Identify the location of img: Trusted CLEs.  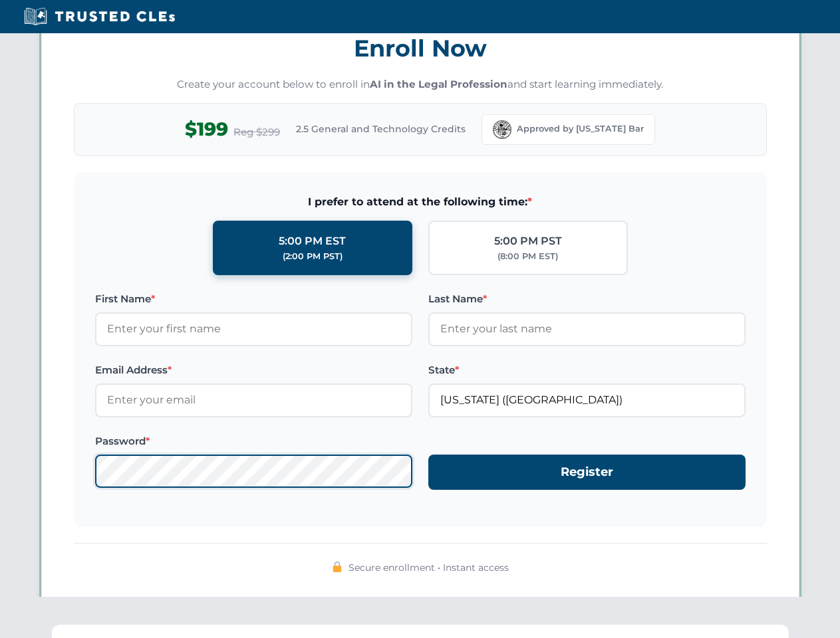
(99, 16).